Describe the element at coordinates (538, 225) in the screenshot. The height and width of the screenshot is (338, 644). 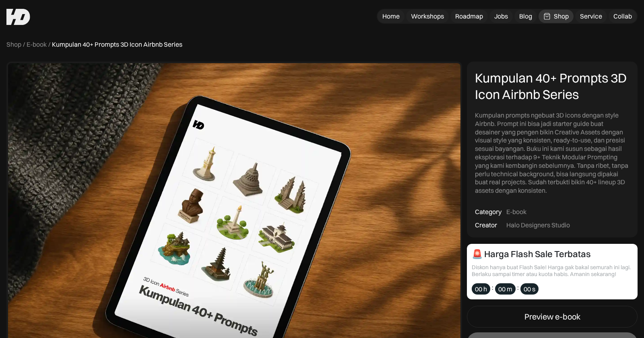
I see `div: Halo Designers Studio` at that location.